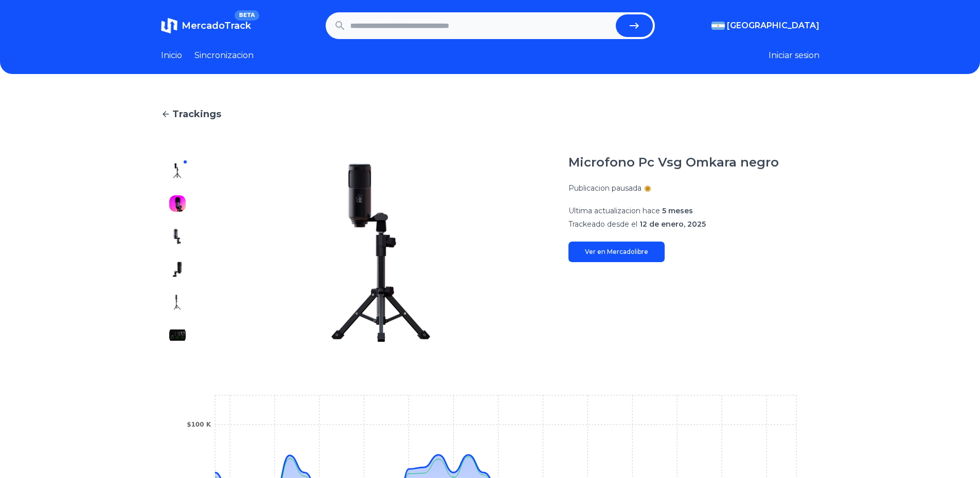 The image size is (980, 478). Describe the element at coordinates (615, 211) in the screenshot. I see `span: Ultima actualizacion hace` at that location.